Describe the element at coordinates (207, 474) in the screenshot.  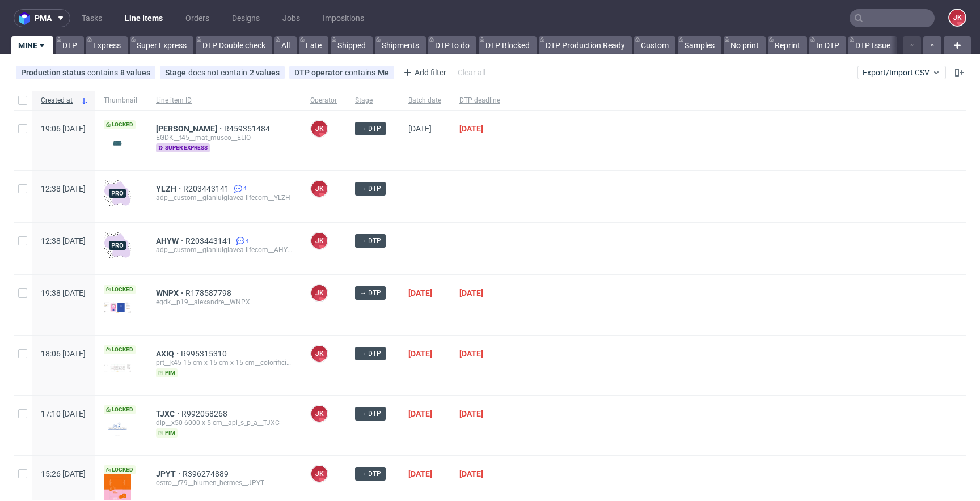
I see `a: R396274889` at that location.